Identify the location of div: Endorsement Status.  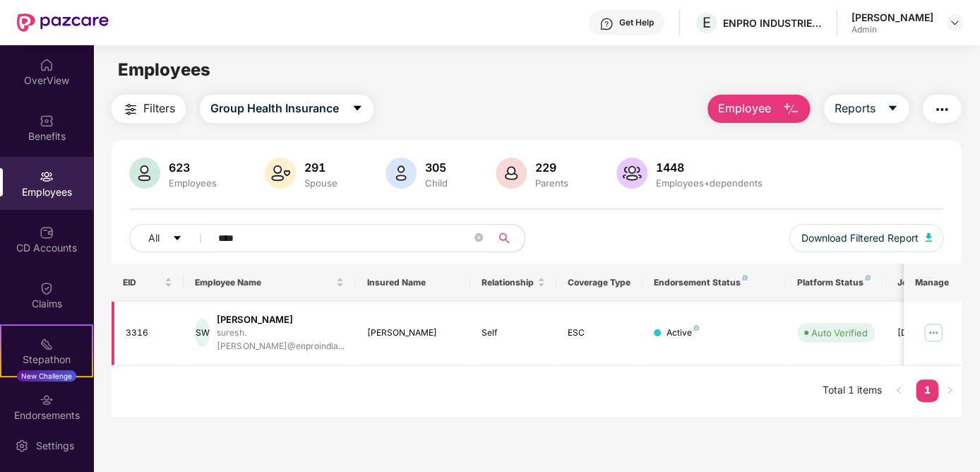
(714, 283).